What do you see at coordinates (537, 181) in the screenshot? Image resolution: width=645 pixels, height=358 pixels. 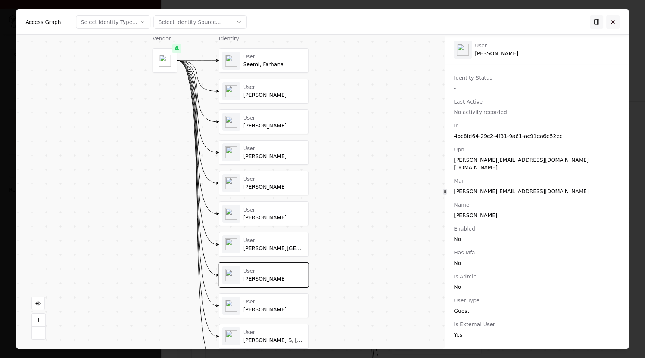 I see `div: Mail` at bounding box center [537, 181].